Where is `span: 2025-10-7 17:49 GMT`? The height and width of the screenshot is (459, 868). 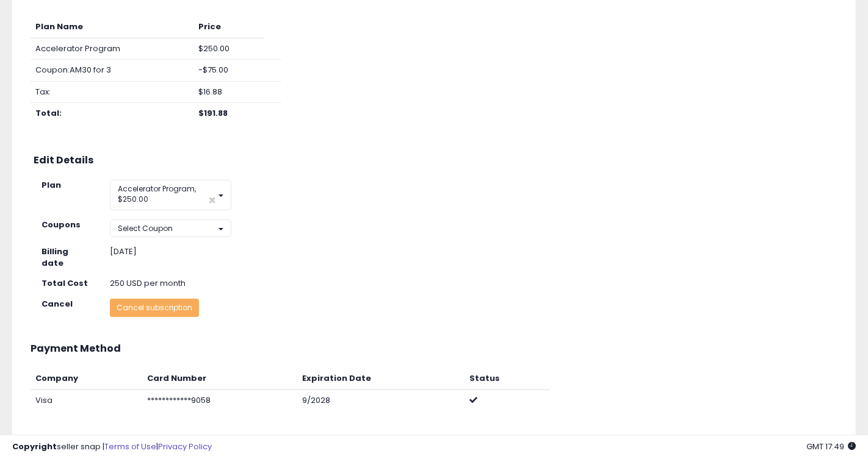
span: 2025-10-7 17:49 GMT is located at coordinates (831, 446).